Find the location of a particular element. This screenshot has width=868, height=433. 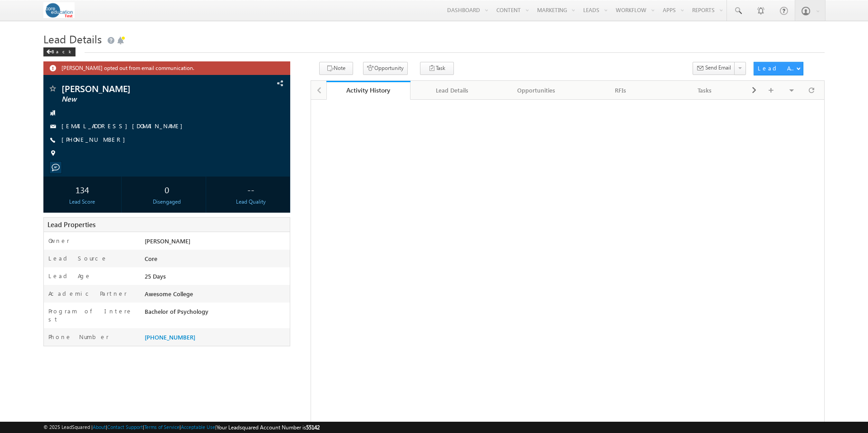

label: Lead Age is located at coordinates (70, 276).